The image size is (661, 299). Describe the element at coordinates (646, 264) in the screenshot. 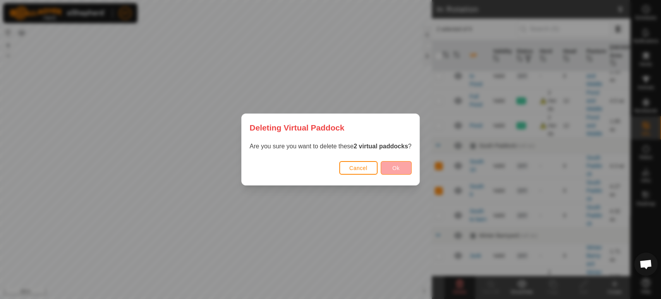

I see `div: Open chat` at that location.